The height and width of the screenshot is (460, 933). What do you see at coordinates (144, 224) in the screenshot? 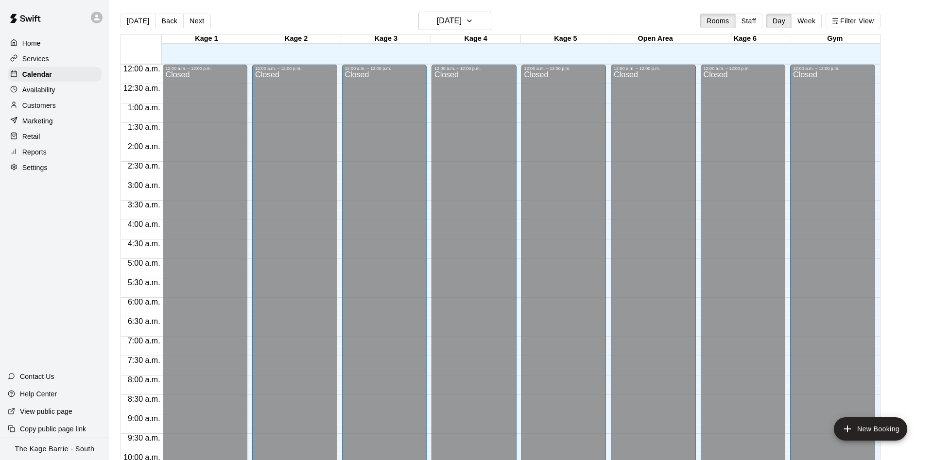
I see `span: 4:00 a.m.` at bounding box center [144, 224].